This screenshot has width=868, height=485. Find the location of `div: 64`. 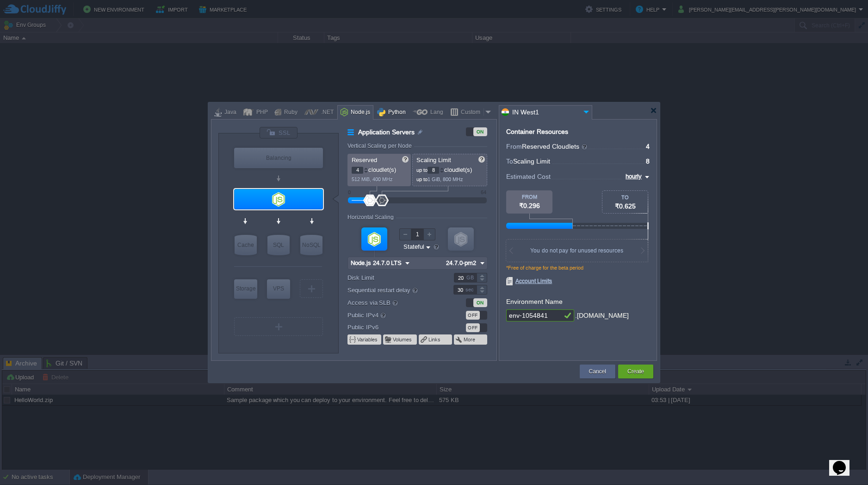

div: 64 is located at coordinates (483, 192).